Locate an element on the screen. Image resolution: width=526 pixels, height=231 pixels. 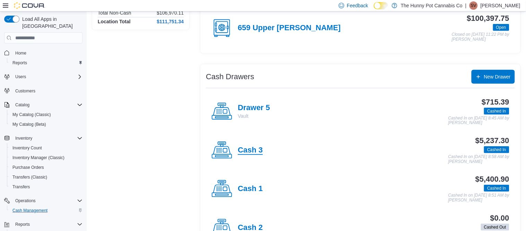
h4: $111,751.34 is located at coordinates (170, 22).